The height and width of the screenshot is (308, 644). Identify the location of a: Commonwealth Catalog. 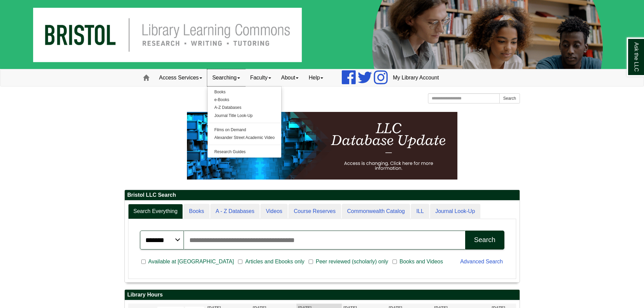
(376, 211).